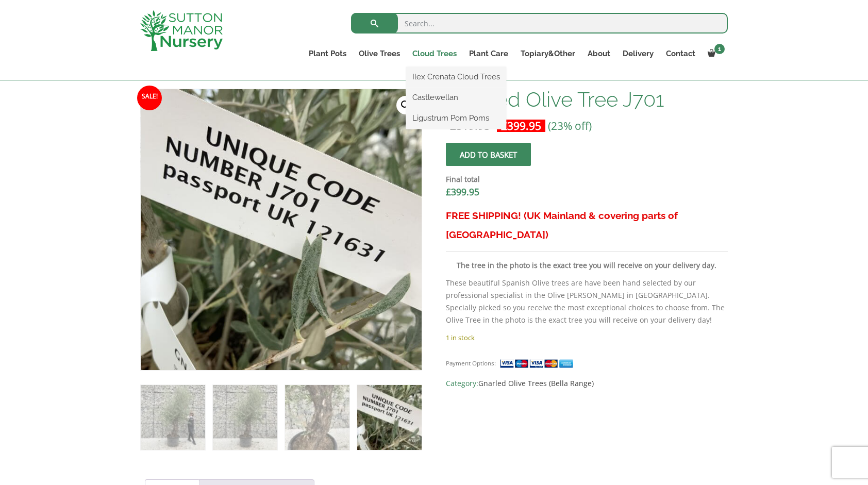 This screenshot has height=485, width=868. Describe the element at coordinates (471, 363) in the screenshot. I see `small: Payment Options:` at that location.